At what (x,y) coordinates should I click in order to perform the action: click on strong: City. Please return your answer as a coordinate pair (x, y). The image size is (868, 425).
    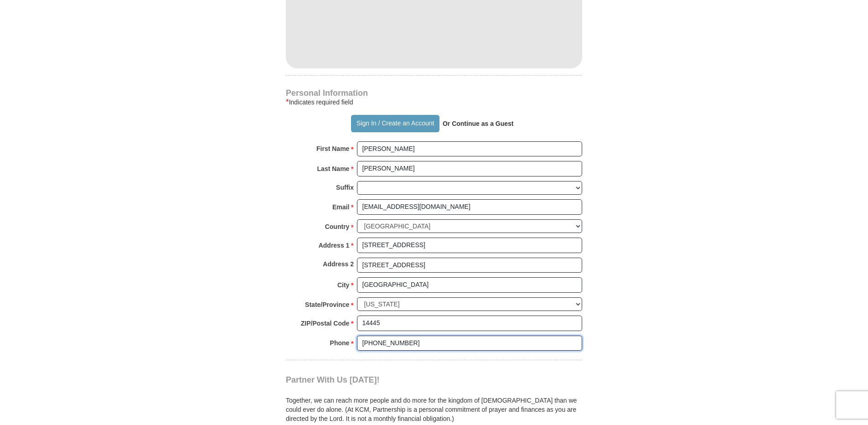
    Looking at the image, I should click on (343, 285).